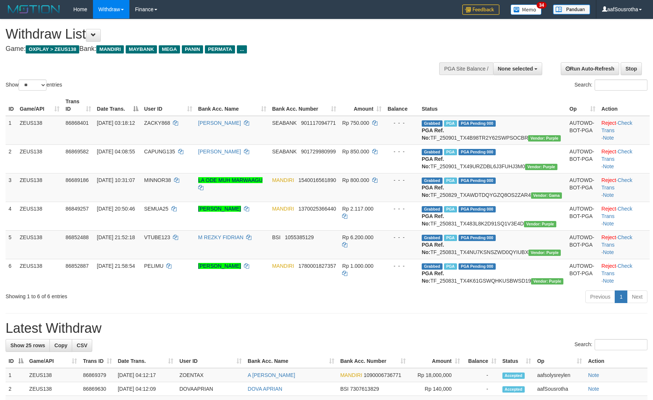  I want to click on button: None selected, so click(517, 69).